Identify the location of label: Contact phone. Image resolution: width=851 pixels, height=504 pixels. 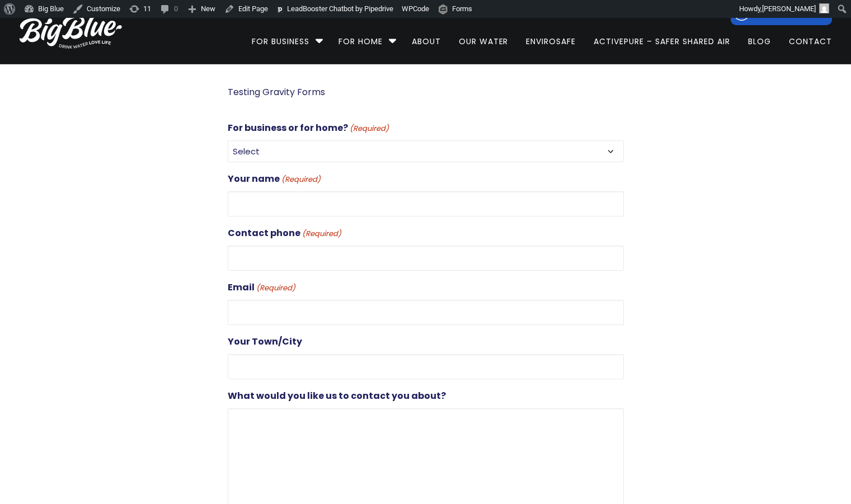
(284, 233).